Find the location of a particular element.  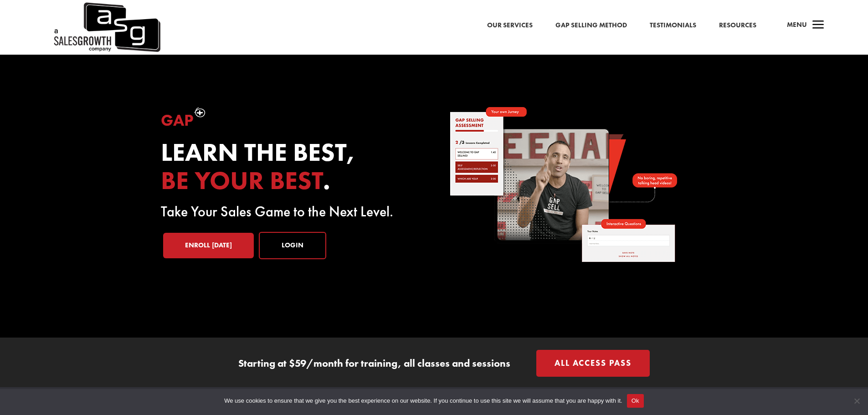

a: Our Services is located at coordinates (510, 25).